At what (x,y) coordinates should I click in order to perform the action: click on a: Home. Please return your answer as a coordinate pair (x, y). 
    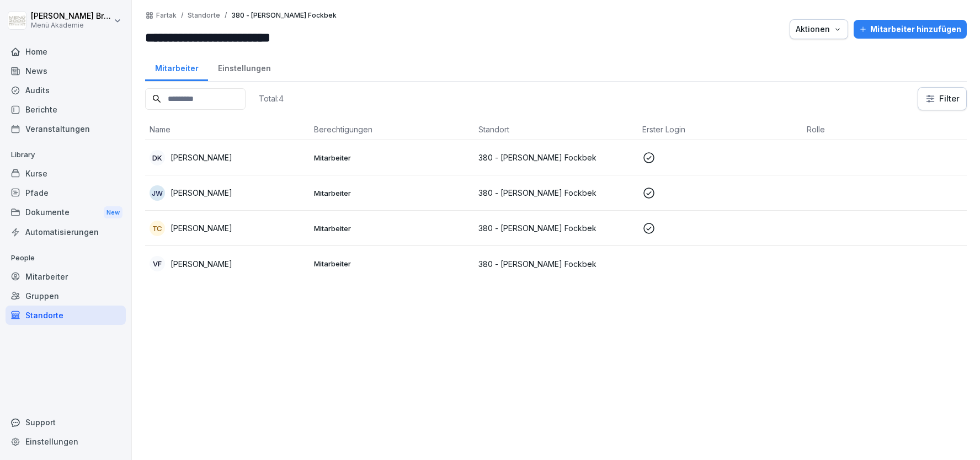
    Looking at the image, I should click on (65, 51).